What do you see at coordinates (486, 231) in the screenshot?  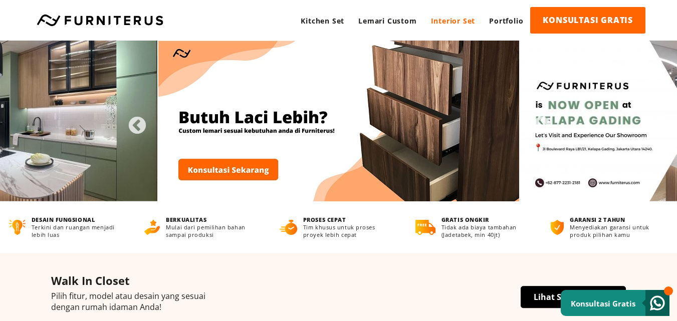 I see `p: Tidak ada biaya tambahan (Jadetabek, min 40jt)` at bounding box center [486, 231].